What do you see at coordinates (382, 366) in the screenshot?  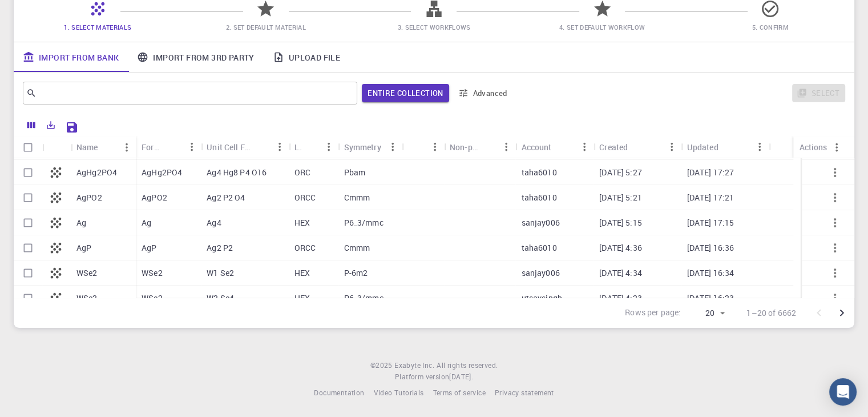 I see `span: © 2025` at bounding box center [382, 366].